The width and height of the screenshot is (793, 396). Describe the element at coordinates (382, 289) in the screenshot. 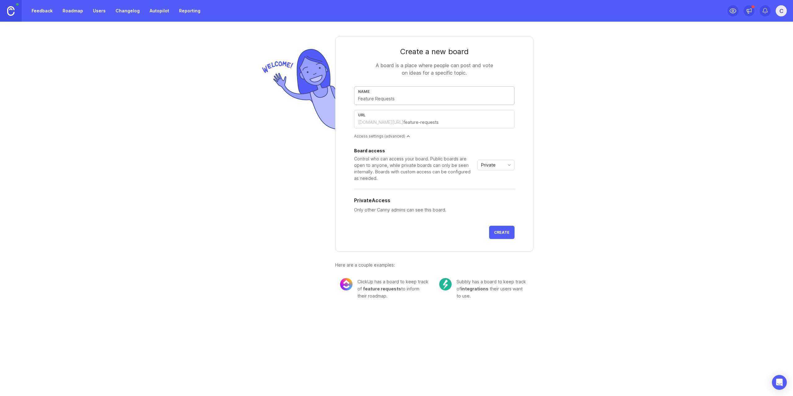

I see `span: feature requests` at that location.